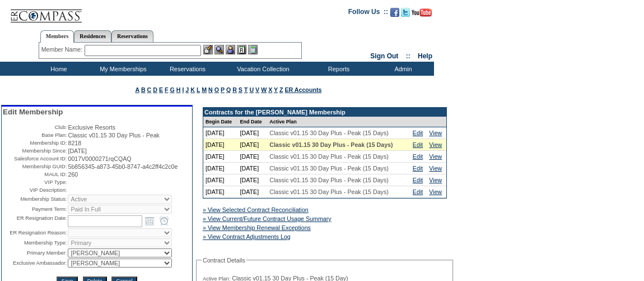 This screenshot has width=644, height=281. I want to click on td: Membership Type:, so click(35, 243).